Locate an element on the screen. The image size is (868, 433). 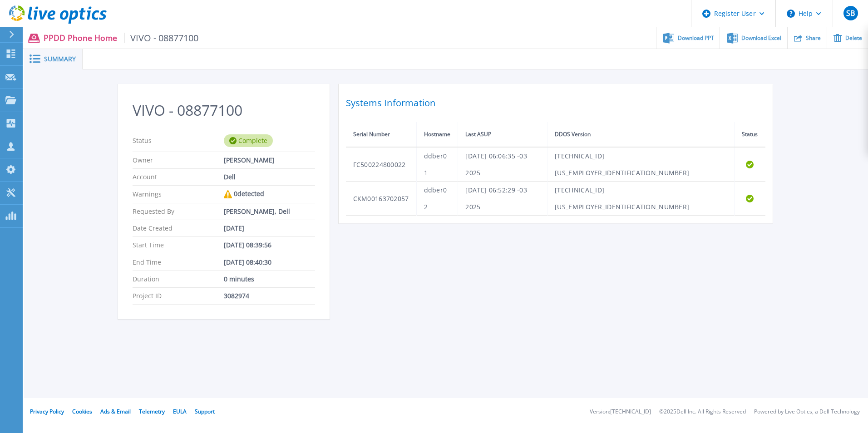
a: Telemetry is located at coordinates (152, 411).